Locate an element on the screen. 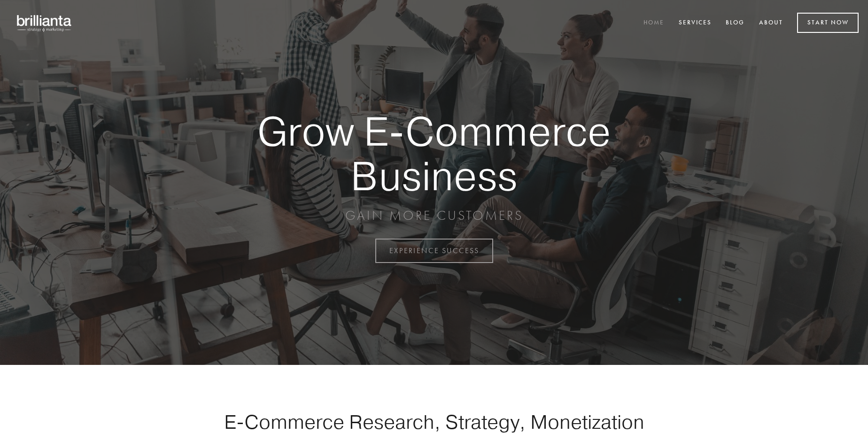 The image size is (868, 441). strong: Grow E-Commerce Business is located at coordinates (434, 153).